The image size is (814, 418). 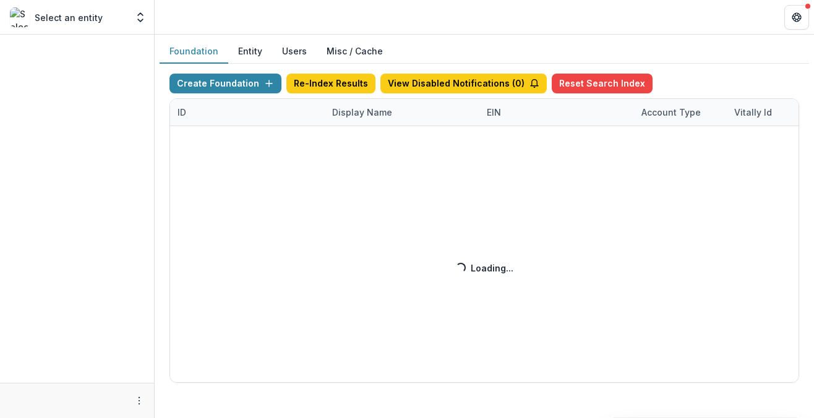 I want to click on p: Select an entity, so click(x=69, y=17).